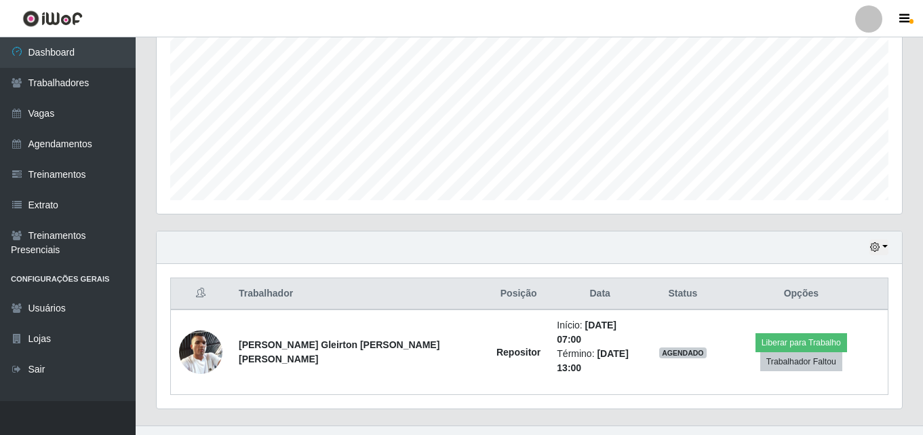  I want to click on img: 1720636795418.jpeg, so click(201, 352).